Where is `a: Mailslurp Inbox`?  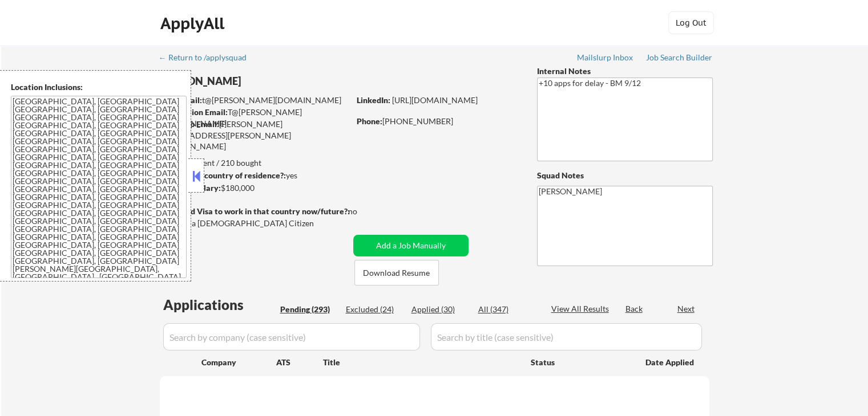 a: Mailslurp Inbox is located at coordinates (605, 59).